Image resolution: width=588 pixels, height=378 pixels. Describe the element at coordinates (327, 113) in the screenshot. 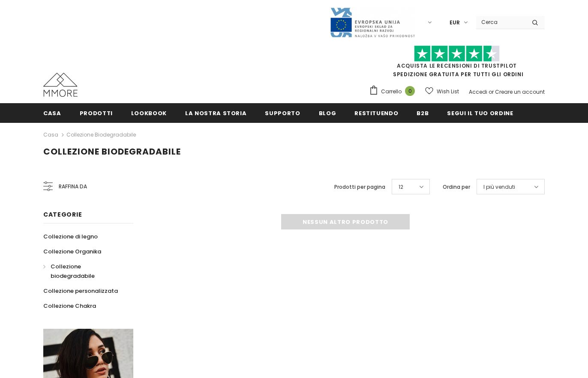

I see `span: Blog` at that location.